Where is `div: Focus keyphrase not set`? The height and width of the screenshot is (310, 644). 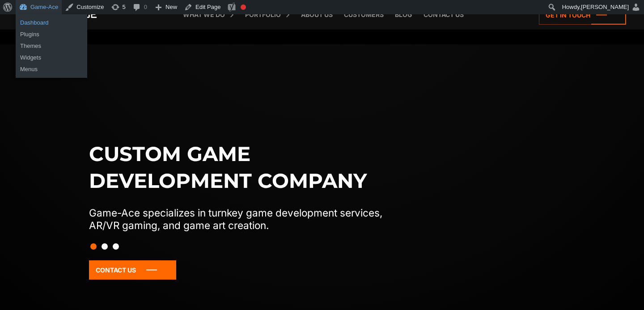 div: Focus keyphrase not set is located at coordinates (244, 7).